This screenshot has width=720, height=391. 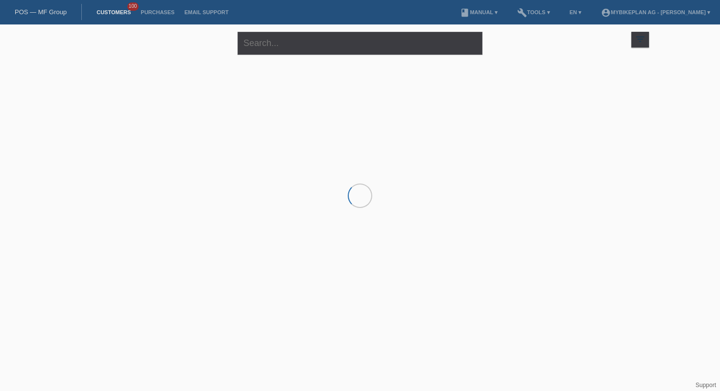 I want to click on a: Support, so click(x=705, y=385).